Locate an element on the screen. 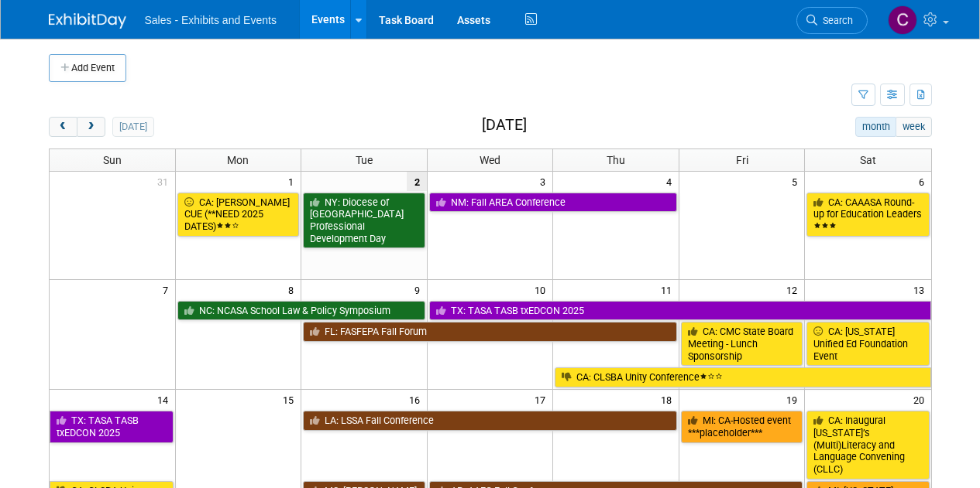  span: Thu is located at coordinates (616, 160).